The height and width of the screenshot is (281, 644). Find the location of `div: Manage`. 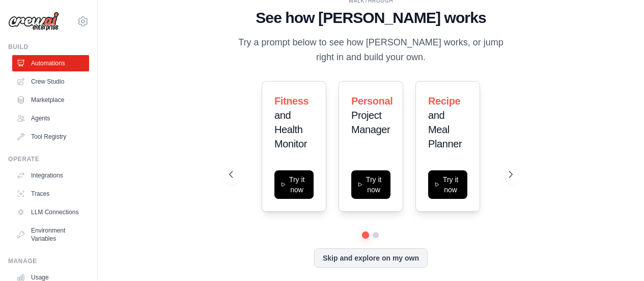

div: Manage is located at coordinates (49, 261).